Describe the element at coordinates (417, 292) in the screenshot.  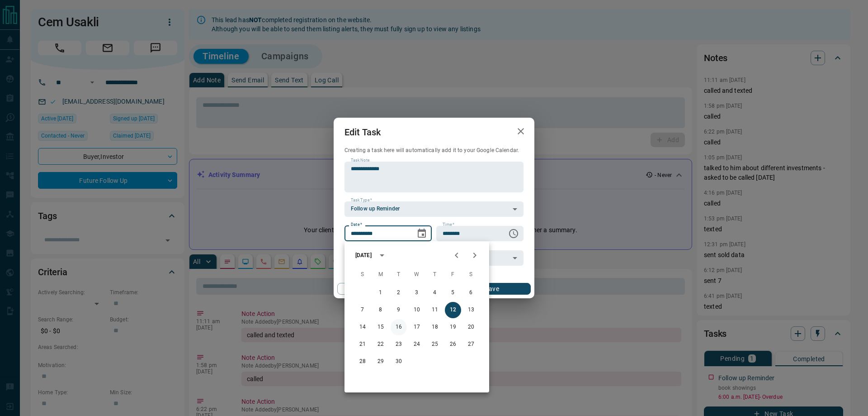
I see `button: 3` at that location.